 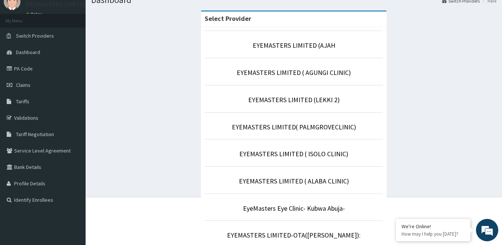 I want to click on span: Tariff Negotiation, so click(x=35, y=134).